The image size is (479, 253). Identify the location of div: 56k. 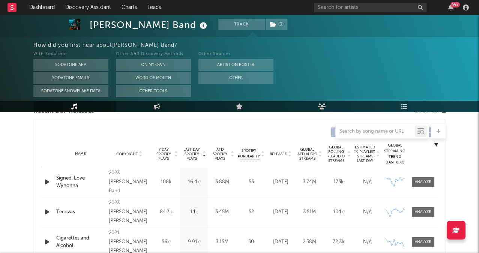
(166, 242).